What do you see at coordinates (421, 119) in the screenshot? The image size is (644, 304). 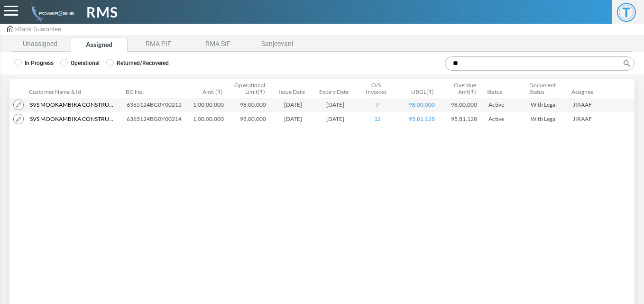 I see `a: 95,81,128` at bounding box center [421, 119].